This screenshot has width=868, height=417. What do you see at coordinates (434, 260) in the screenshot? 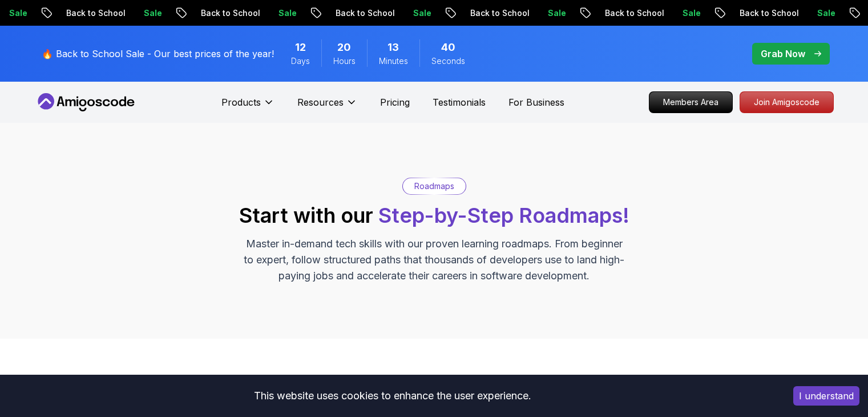
I see `p: Master in-demand tech skills with our proven learning roadmaps. From beginner to expert, follow s...` at bounding box center [434, 260].